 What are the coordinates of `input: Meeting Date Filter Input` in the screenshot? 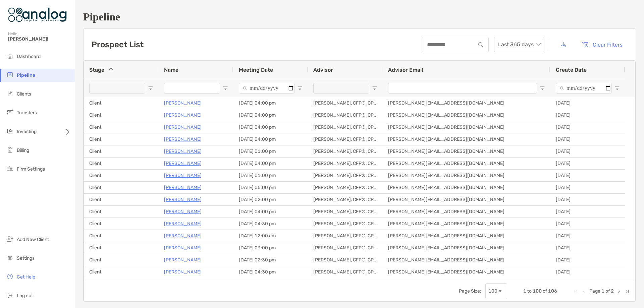 It's located at (266, 88).